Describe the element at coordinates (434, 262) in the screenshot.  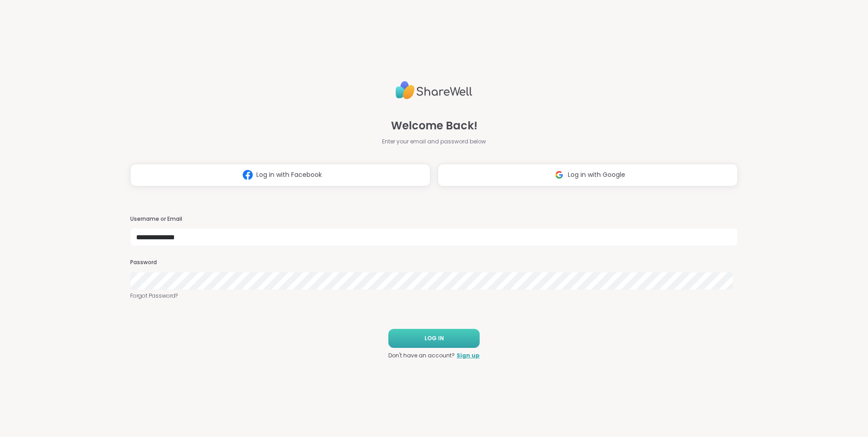
I see `h3: Password` at that location.